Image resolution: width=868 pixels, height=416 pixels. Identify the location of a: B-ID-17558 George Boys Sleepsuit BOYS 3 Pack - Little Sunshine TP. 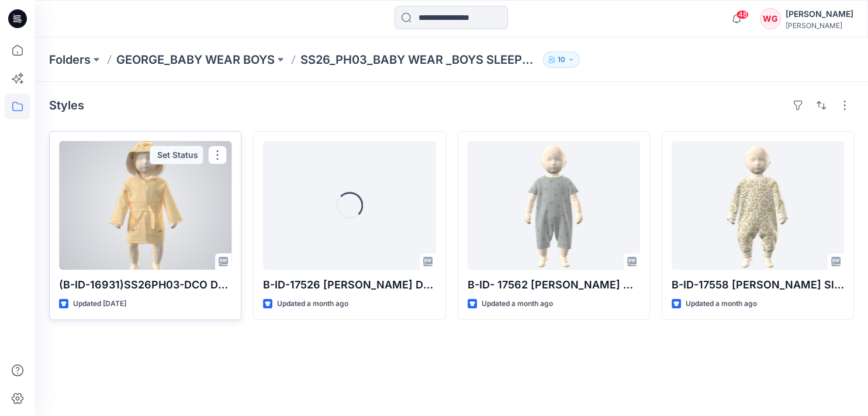
(758, 205).